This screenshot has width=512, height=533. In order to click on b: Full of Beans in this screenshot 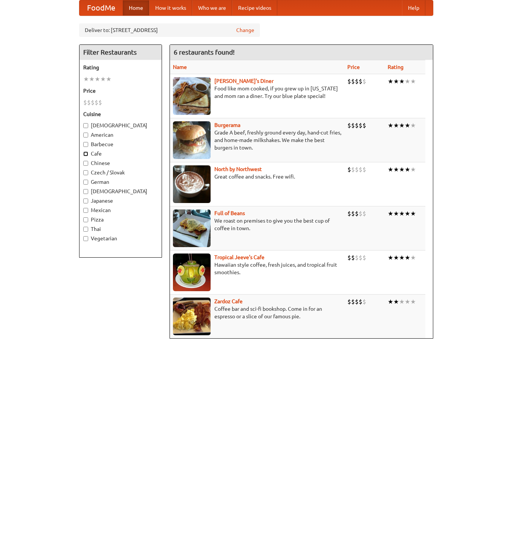, I will do `click(230, 213)`.